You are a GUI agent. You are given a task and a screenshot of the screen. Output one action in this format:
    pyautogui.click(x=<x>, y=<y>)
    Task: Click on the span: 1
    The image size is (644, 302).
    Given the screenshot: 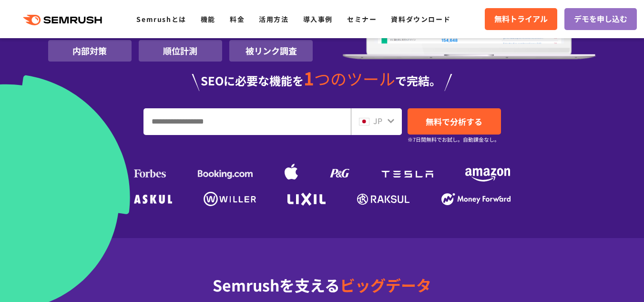 What is the action you would take?
    pyautogui.click(x=309, y=78)
    